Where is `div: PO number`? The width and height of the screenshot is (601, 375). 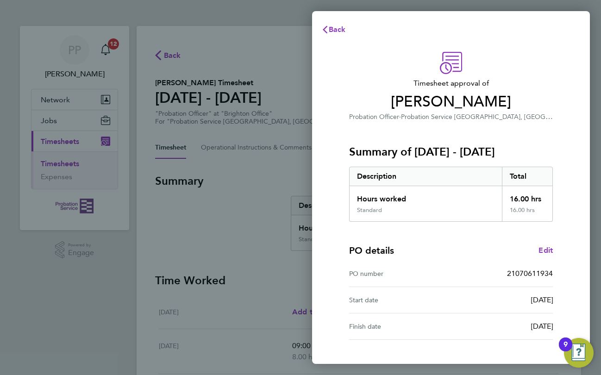 div: PO number is located at coordinates (400, 274).